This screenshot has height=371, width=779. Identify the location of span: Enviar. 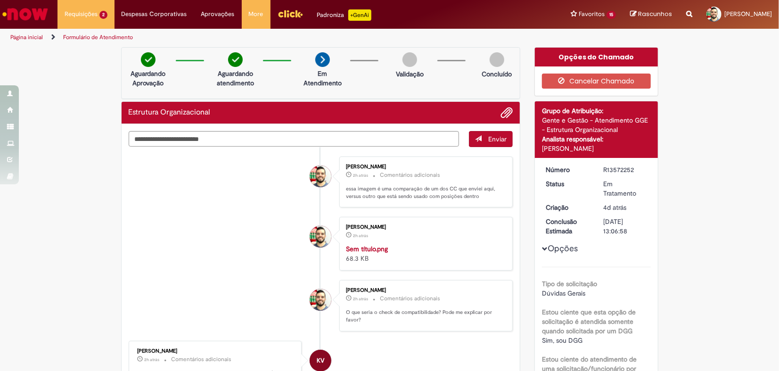
(497, 139).